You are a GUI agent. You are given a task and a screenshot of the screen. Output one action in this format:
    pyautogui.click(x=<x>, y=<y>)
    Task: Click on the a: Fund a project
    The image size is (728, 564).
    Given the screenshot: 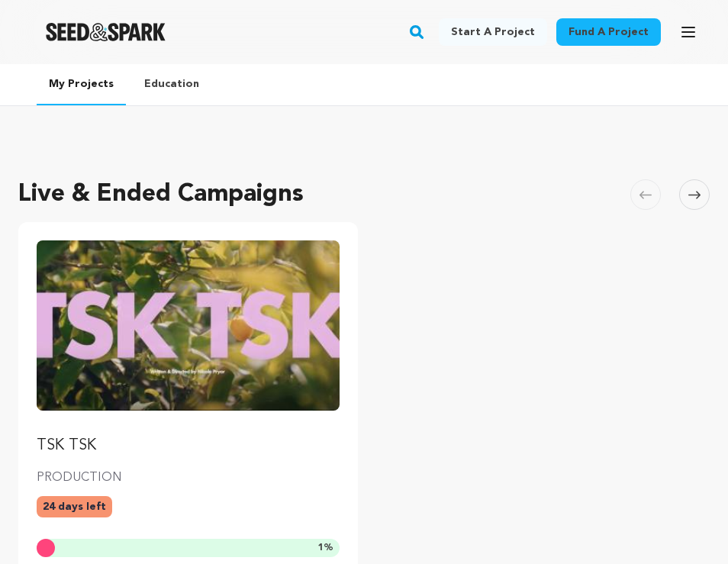 What is the action you would take?
    pyautogui.click(x=608, y=32)
    